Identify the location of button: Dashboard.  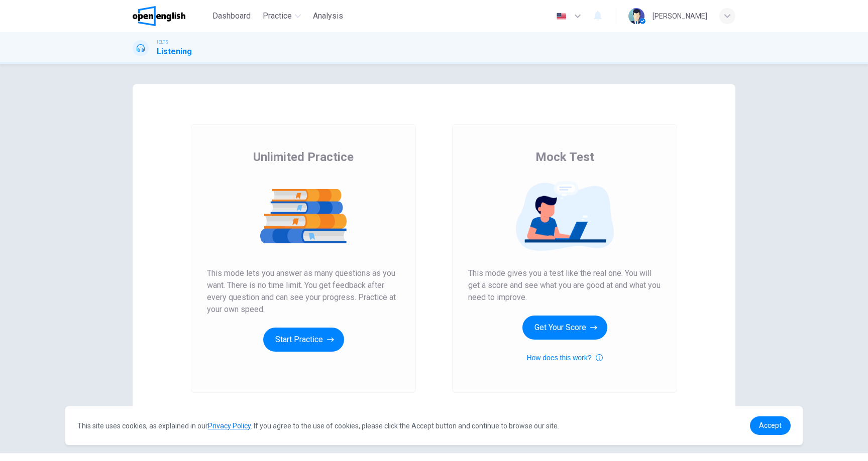
(231, 16).